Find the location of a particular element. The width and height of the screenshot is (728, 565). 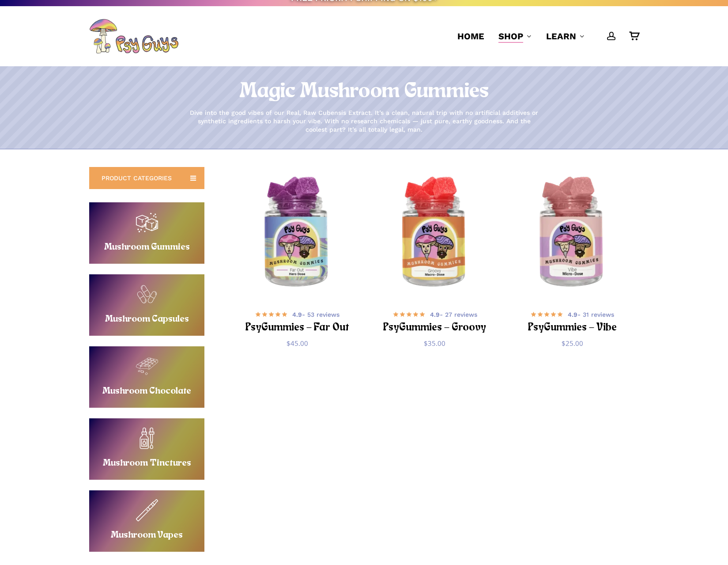

p: Dive into the good vibes of our Real, Raw Cubensis Extract. It’s a clean, natural trip with no ar... is located at coordinates (364, 121).